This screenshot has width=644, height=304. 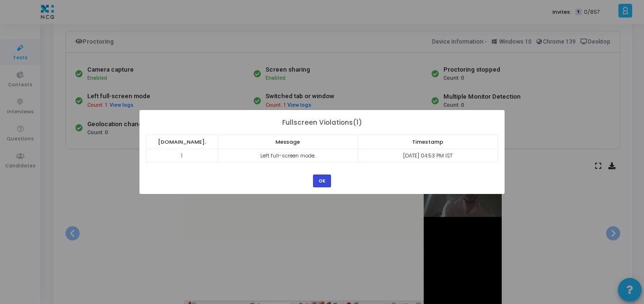 What do you see at coordinates (287, 142) in the screenshot?
I see `th: Message` at bounding box center [287, 142].